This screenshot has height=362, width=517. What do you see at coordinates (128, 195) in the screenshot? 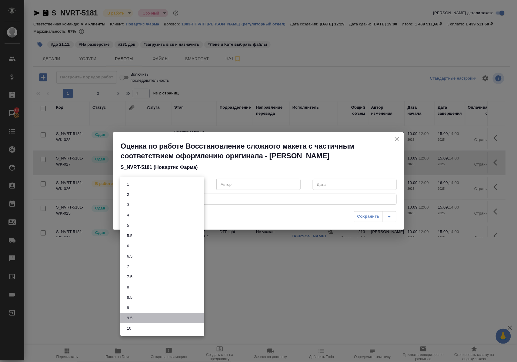
I see `button: 2` at bounding box center [128, 195].